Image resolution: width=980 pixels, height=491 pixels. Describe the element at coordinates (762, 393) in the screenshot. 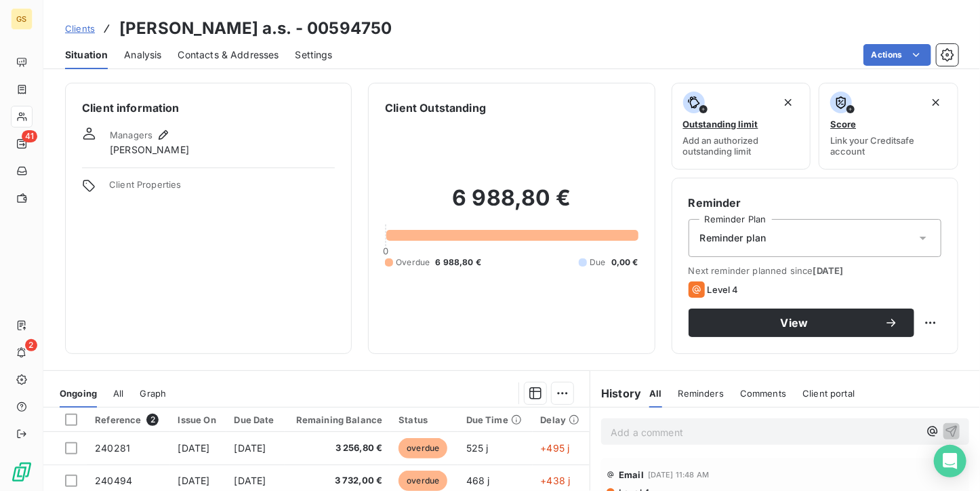

I see `span: Comments` at that location.